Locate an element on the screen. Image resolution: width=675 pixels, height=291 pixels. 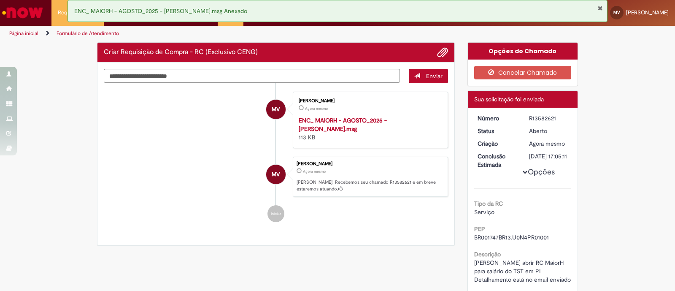
b: Tipo da RC is located at coordinates (488, 203).